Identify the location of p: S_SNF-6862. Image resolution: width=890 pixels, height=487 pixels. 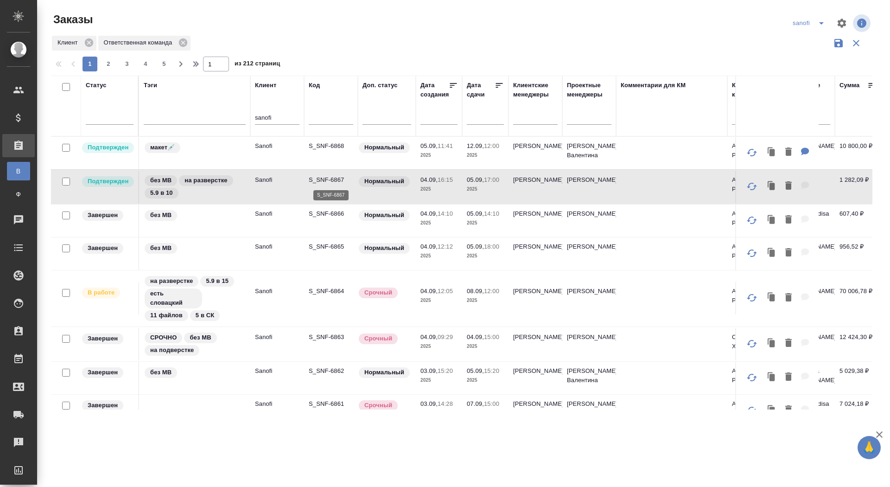
(331, 371).